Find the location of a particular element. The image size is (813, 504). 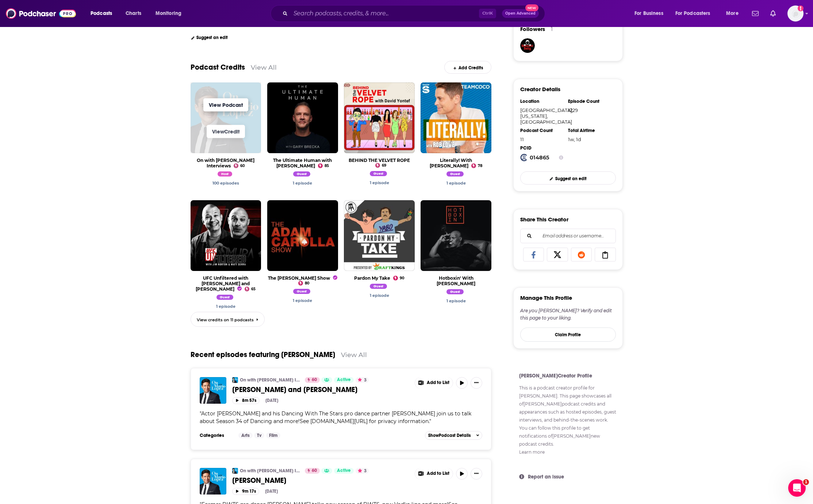

div: Total Airtime is located at coordinates (590, 131).